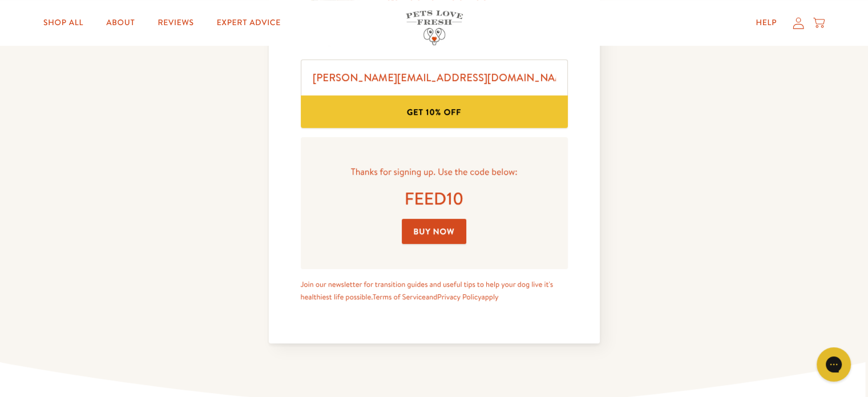 This screenshot has width=868, height=397. Describe the element at coordinates (120, 22) in the screenshot. I see `a: About` at that location.